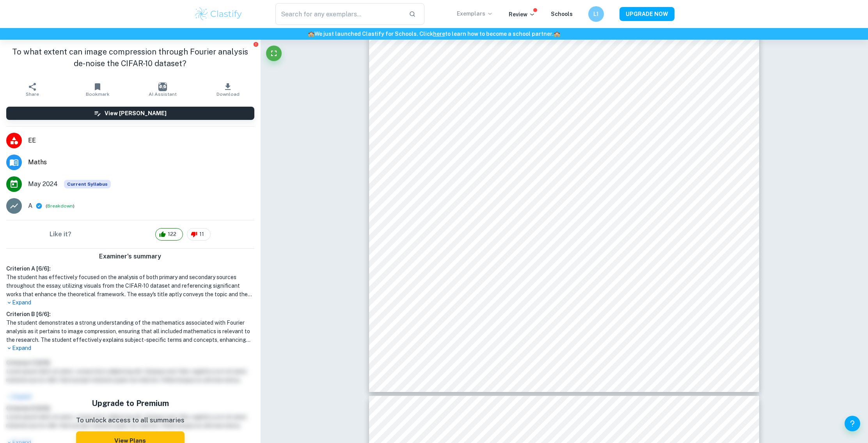 This screenshot has width=868, height=443. Describe the element at coordinates (60, 234) in the screenshot. I see `h6: Like it?` at that location.